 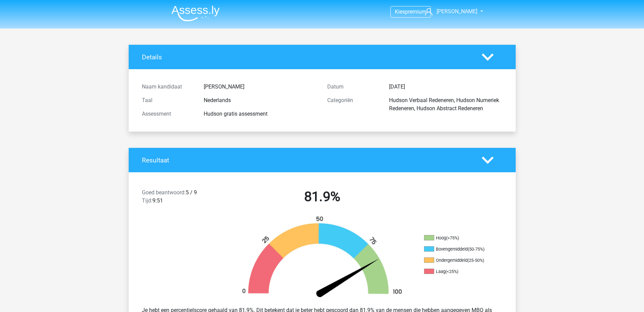 What do you see at coordinates (306, 160) in the screenshot?
I see `h4: Resultaat` at bounding box center [306, 160].